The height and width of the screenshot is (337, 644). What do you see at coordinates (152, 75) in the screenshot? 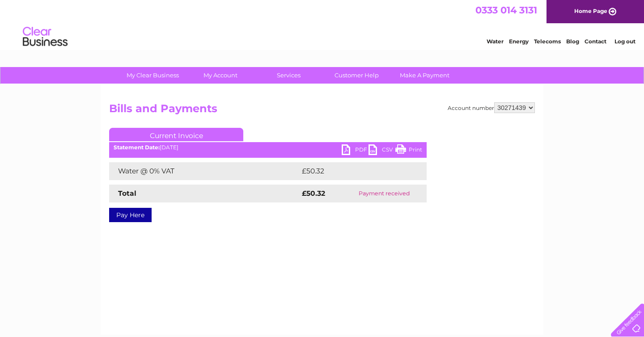
I see `a: My Clear Business` at bounding box center [152, 75].